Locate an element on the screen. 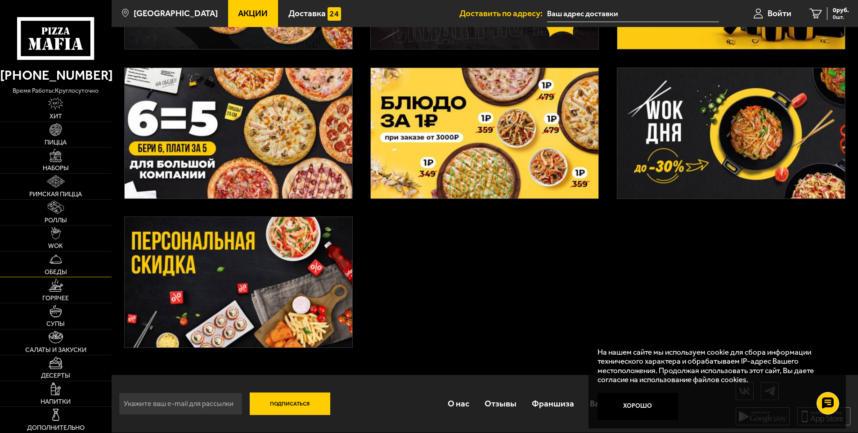 The height and width of the screenshot is (433, 858). input: Укажите ваш e-mail для рассылки is located at coordinates (180, 403).